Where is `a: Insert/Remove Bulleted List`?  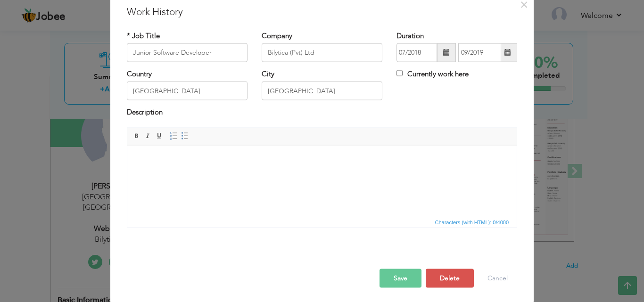 a: Insert/Remove Bulleted List is located at coordinates (185, 136).